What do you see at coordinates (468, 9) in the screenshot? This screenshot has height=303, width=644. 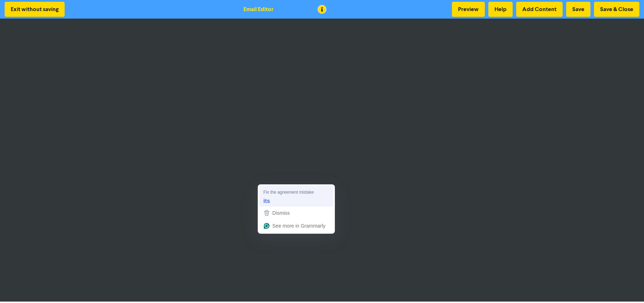 I see `button: Preview` at bounding box center [468, 9].